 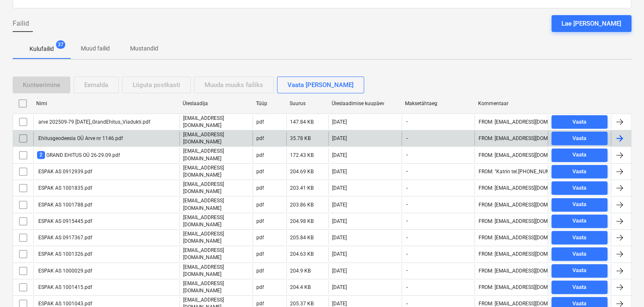 What do you see at coordinates (64, 221) in the screenshot?
I see `div: ESPAK AS 0915445.pdf` at bounding box center [64, 221].